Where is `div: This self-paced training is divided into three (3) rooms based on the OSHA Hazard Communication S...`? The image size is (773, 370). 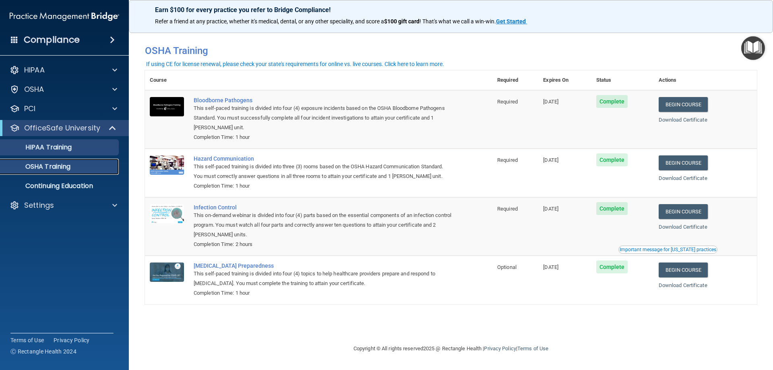
div: This self-paced training is divided into three (3) rooms based on the OSHA Hazard Communication S... is located at coordinates (323, 172).